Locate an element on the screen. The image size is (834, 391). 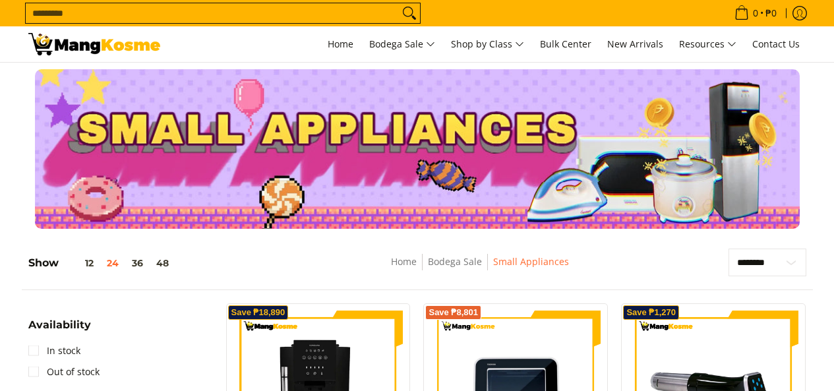
a: Contact Us is located at coordinates (776, 44).